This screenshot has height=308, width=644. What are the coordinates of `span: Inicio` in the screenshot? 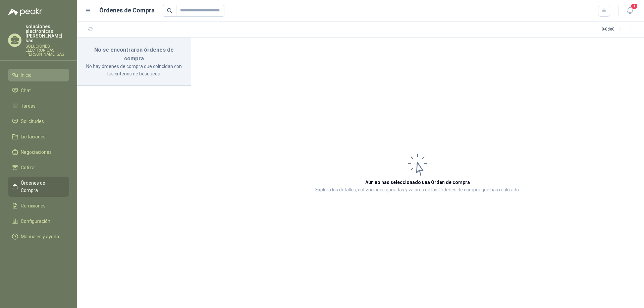 It's located at (26, 75).